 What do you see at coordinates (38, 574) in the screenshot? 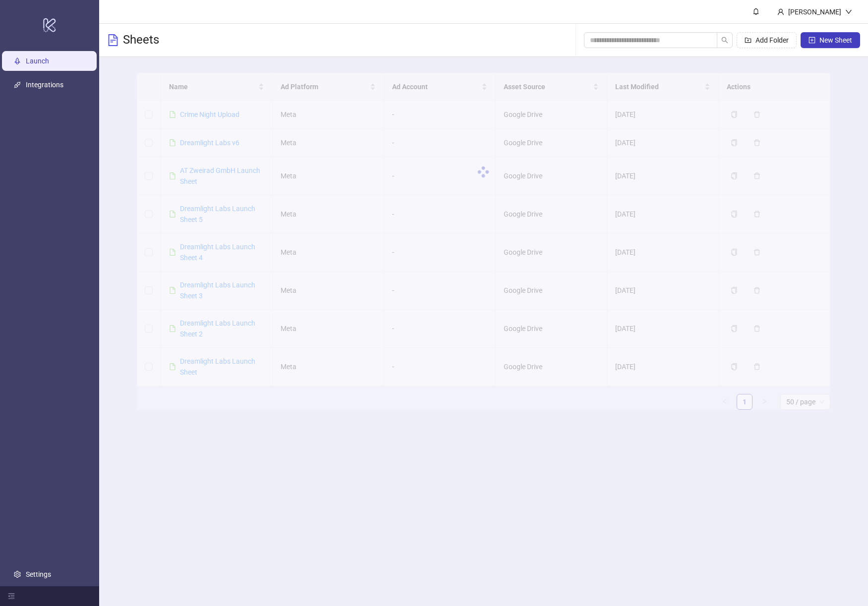
I see `a: Settings` at bounding box center [38, 574].